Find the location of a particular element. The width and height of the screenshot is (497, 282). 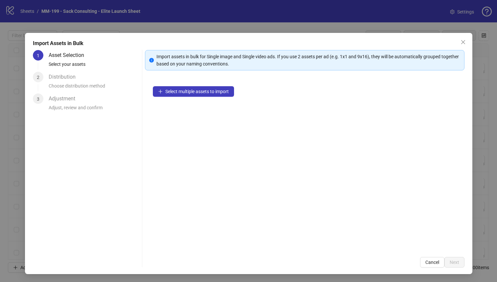

button: Select multiple assets to import is located at coordinates (193, 91).